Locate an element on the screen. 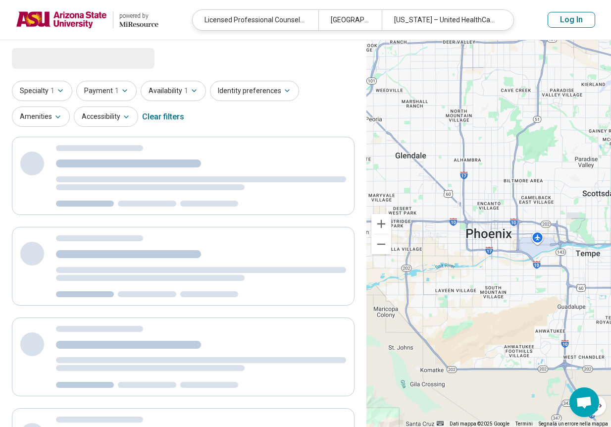 Image resolution: width=611 pixels, height=427 pixels. div: Licensed Professional Counselor (LPC) is located at coordinates (255, 20).